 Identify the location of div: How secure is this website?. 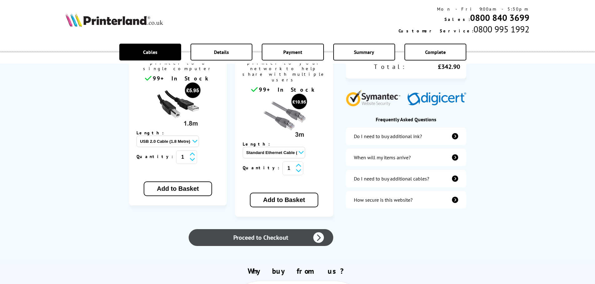
(383, 200).